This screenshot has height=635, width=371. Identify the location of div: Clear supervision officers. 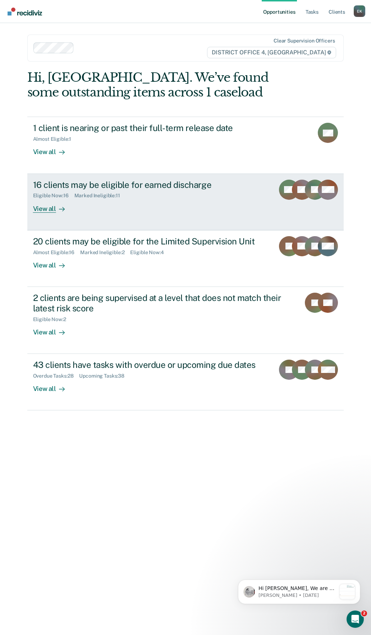
(304, 41).